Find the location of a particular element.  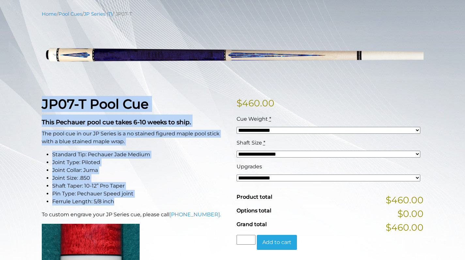

button: Add to cart is located at coordinates (277, 243).